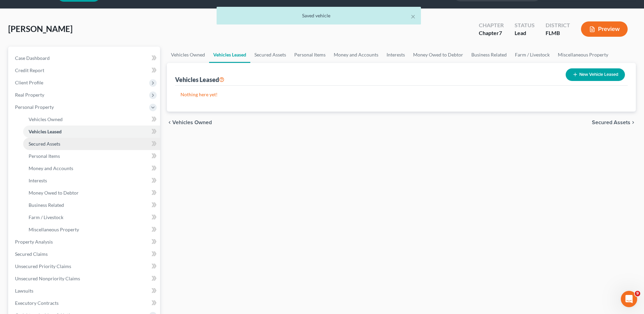  Describe the element at coordinates (85, 58) in the screenshot. I see `a: Case Dashboard` at that location.